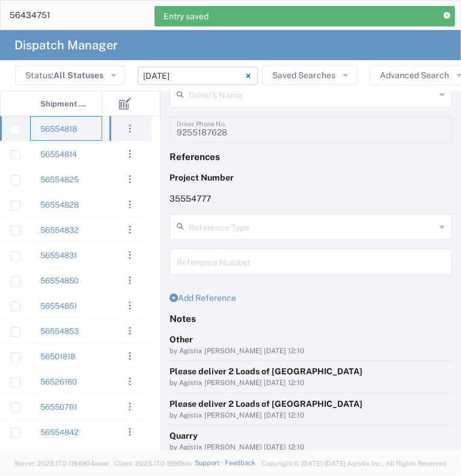 This screenshot has height=476, width=461. I want to click on a: 56554831, so click(59, 255).